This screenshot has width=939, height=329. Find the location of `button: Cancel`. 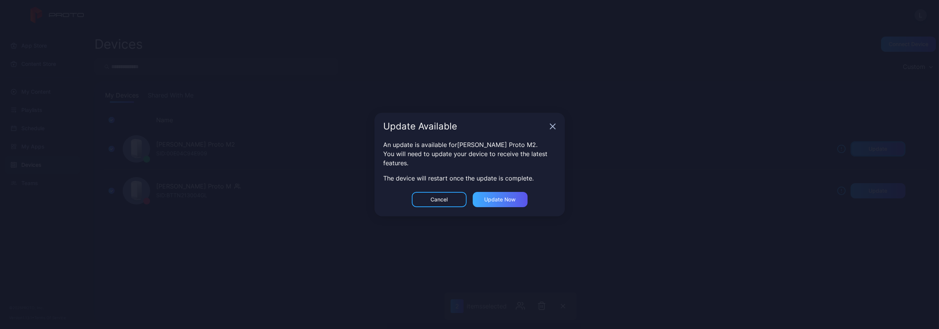

button: Cancel is located at coordinates (439, 200).